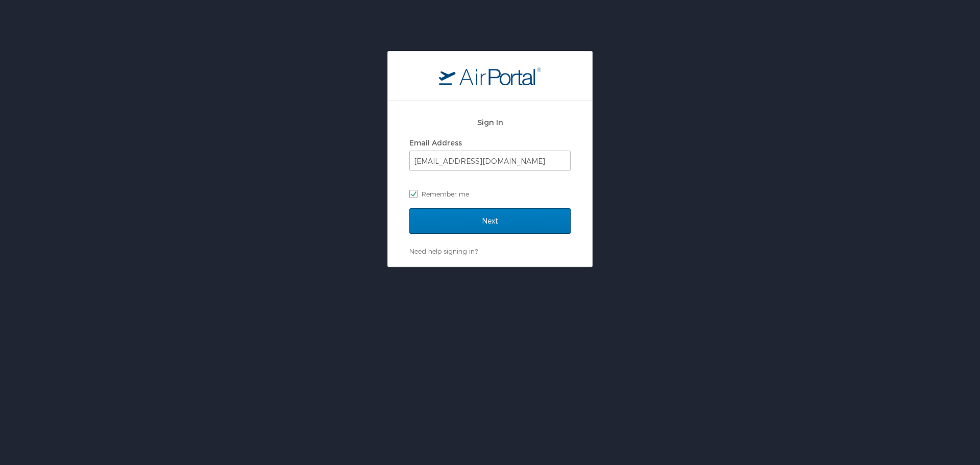 This screenshot has width=980, height=465. Describe the element at coordinates (490, 76) in the screenshot. I see `img: logo` at that location.